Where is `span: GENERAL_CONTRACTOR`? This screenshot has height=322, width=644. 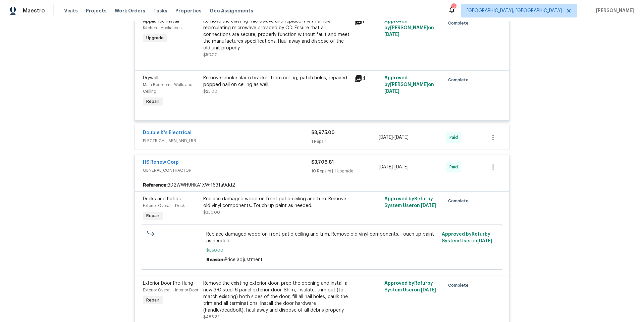
span: GENERAL_CONTRACTOR is located at coordinates (227, 170).